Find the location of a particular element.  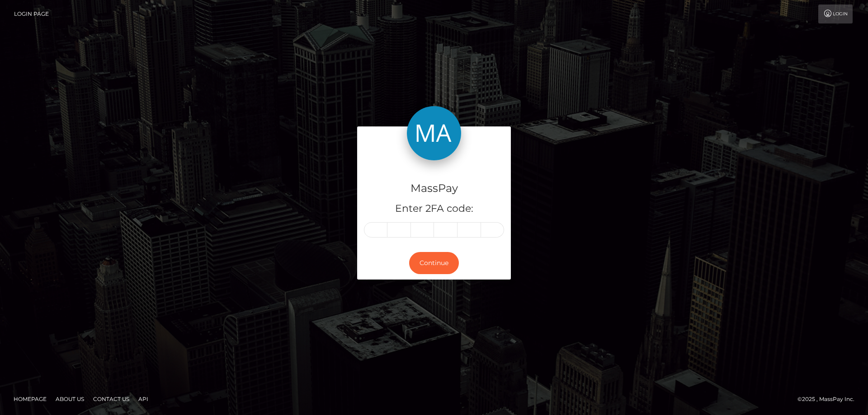

div: © 2025 , MassPay Inc. is located at coordinates (829, 400).